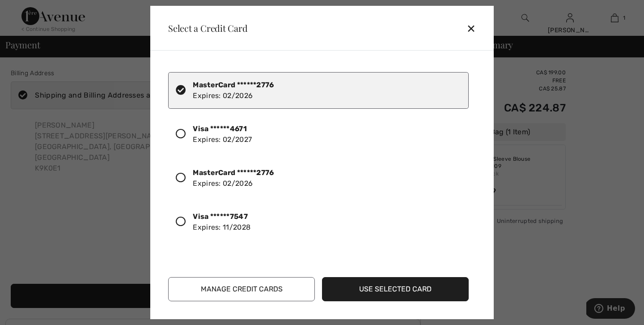 The image size is (644, 325). I want to click on span: Help, so click(29, 10).